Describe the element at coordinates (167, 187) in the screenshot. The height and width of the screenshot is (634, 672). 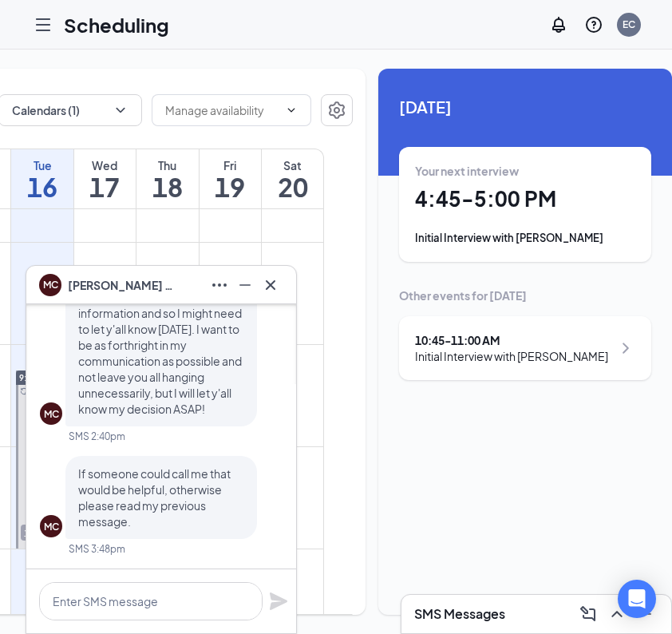
I see `h1: 18` at that location.